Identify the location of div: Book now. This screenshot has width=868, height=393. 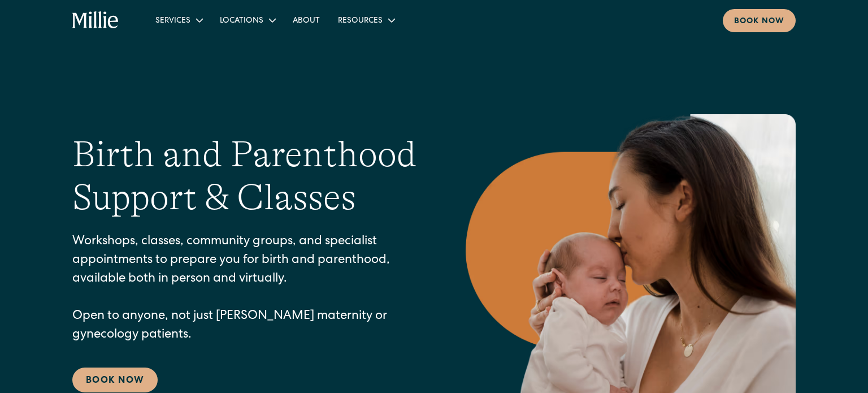
(759, 22).